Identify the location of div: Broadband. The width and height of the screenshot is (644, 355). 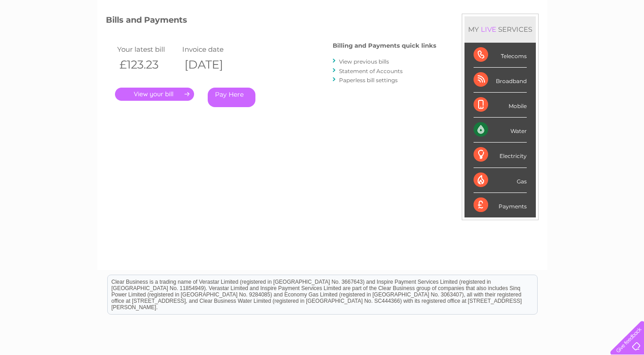
(500, 80).